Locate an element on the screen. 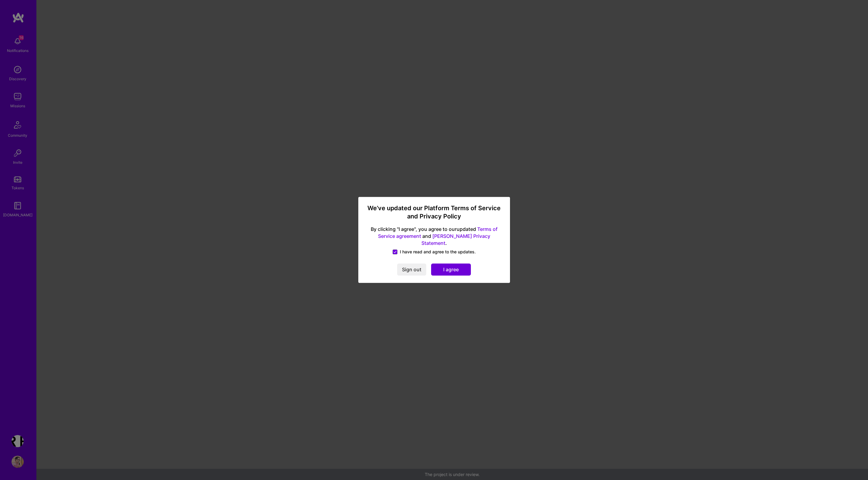 The height and width of the screenshot is (480, 868). span: I have read and agree to the updates. is located at coordinates (438, 252).